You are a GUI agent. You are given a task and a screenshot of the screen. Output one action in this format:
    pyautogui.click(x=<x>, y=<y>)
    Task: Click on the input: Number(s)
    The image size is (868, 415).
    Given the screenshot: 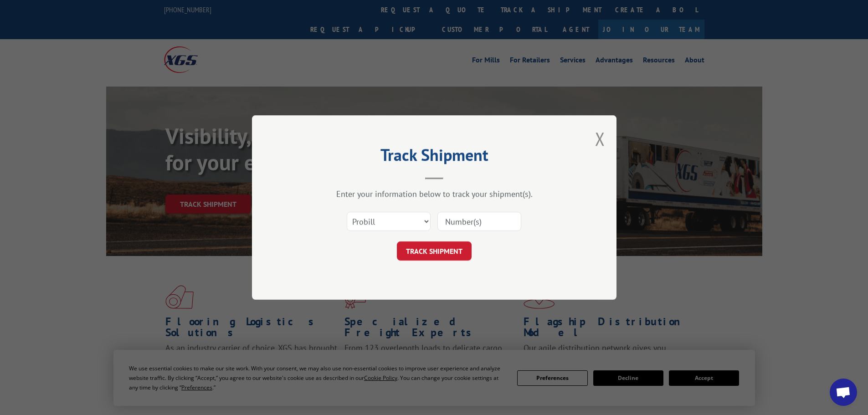 What is the action you would take?
    pyautogui.click(x=480, y=222)
    